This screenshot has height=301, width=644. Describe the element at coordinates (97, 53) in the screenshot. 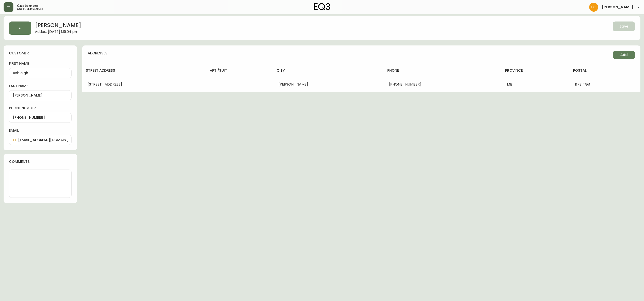

I see `h4: addresses` at that location.